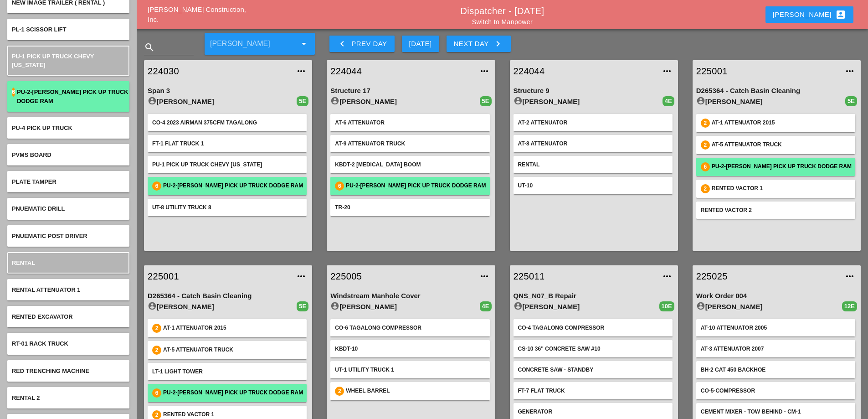 The image size is (868, 419). What do you see at coordinates (776, 391) in the screenshot?
I see `div: CO-5-Compressor` at bounding box center [776, 391].